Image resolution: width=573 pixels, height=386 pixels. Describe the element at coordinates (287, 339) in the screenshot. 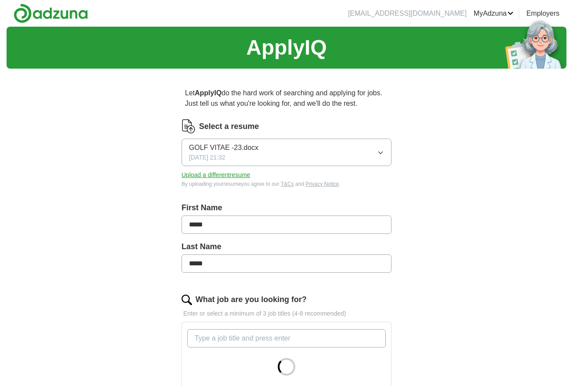

I see `input: Type a job title and press enter` at that location.